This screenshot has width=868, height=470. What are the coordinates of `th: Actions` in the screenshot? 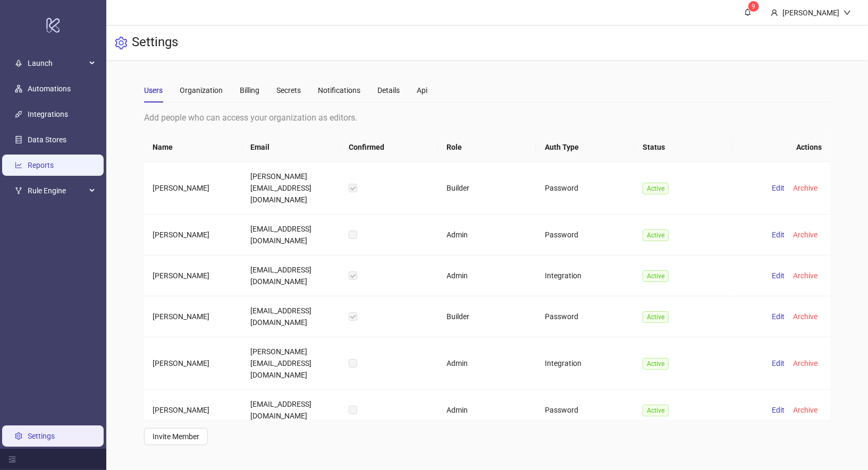 It's located at (781, 147).